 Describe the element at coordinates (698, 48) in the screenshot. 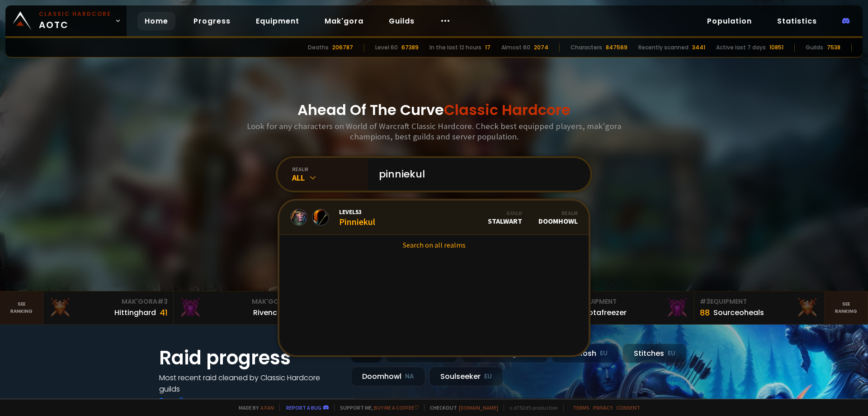

I see `div: 3441` at that location.